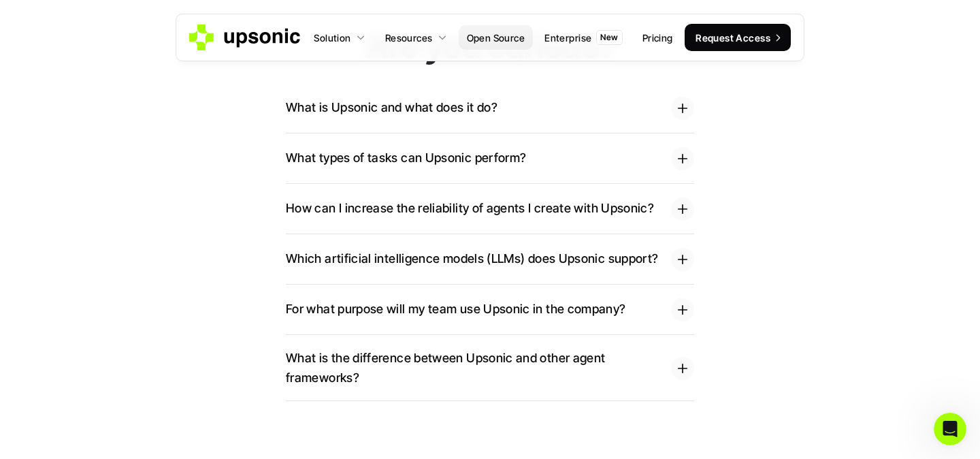  I want to click on p: Request Access, so click(733, 37).